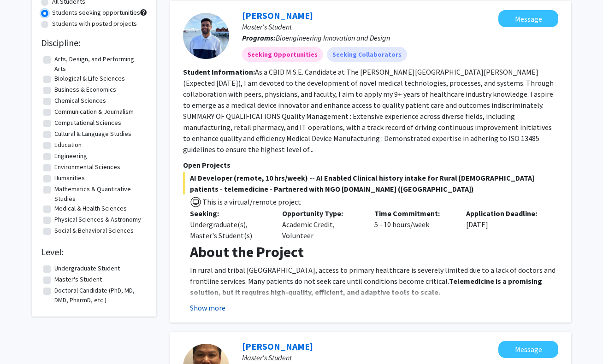 The height and width of the screenshot is (364, 603). I want to click on label: Physical Sciences & Astronomy, so click(98, 220).